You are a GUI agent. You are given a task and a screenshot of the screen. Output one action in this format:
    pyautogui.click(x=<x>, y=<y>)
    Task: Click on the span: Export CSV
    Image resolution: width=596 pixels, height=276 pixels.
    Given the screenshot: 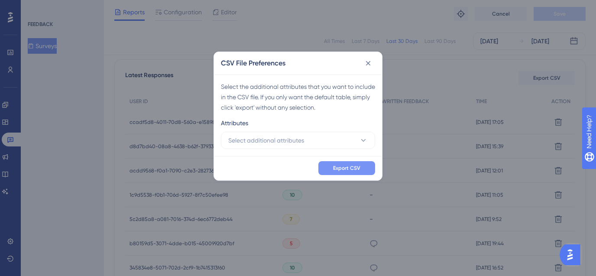 What is the action you would take?
    pyautogui.click(x=347, y=168)
    